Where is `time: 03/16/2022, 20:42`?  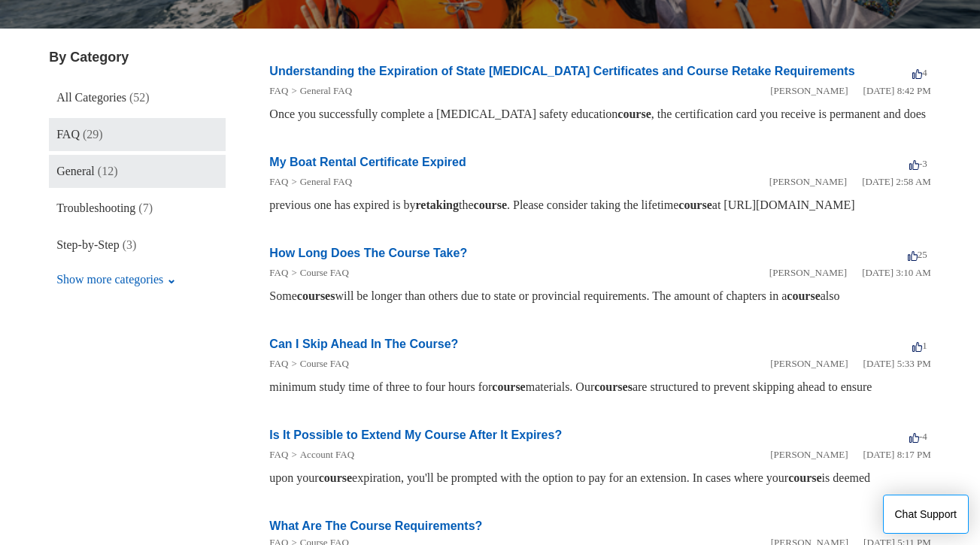
time: 03/16/2022, 20:42 is located at coordinates (897, 91).